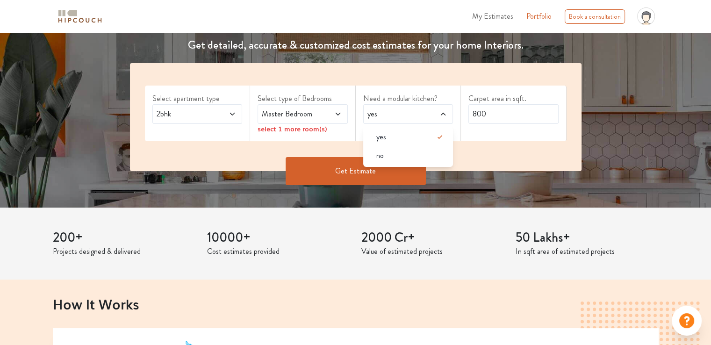 The image size is (711, 345). Describe the element at coordinates (124, 238) in the screenshot. I see `h3: 200+` at that location.